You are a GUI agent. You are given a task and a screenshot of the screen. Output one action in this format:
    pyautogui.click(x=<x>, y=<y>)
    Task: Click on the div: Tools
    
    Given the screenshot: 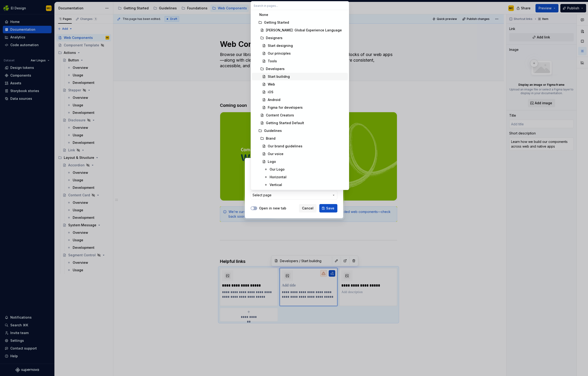 What is the action you would take?
    pyautogui.click(x=272, y=61)
    